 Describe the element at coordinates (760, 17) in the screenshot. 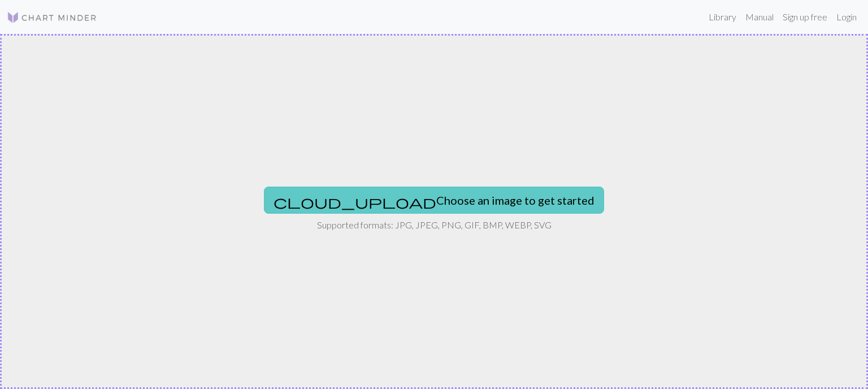

I see `a: Manual` at that location.